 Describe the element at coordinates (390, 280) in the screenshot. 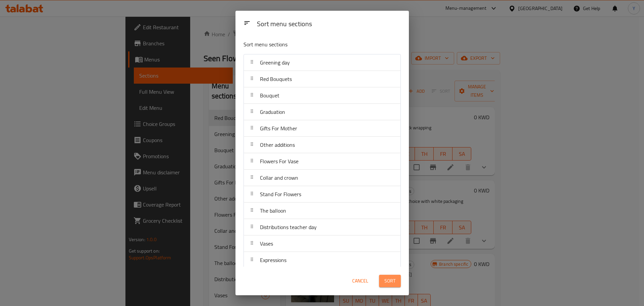

I see `span: Sort` at that location.